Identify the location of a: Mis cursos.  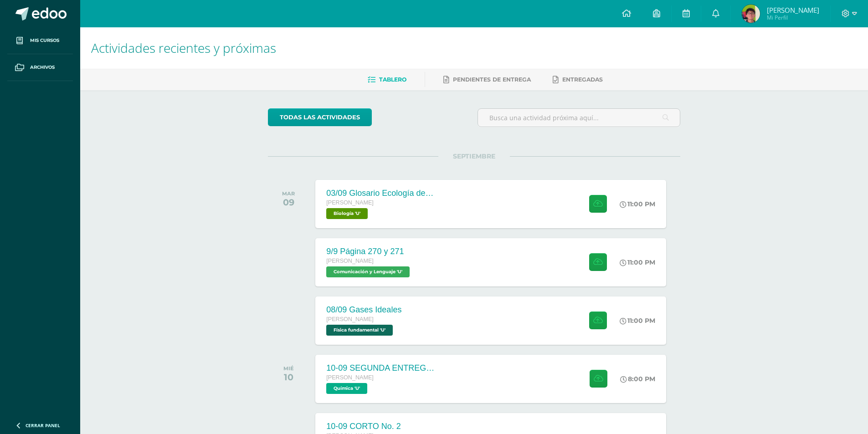
(40, 41).